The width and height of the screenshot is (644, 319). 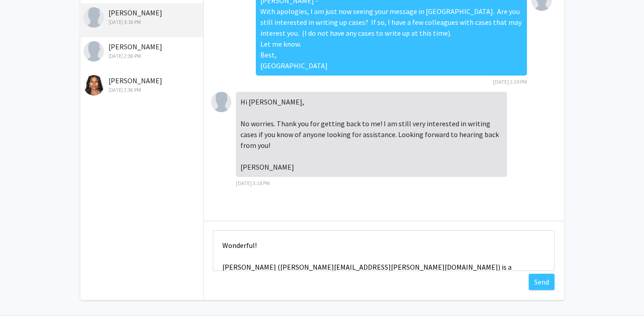 What do you see at coordinates (94, 85) in the screenshot?
I see `img: Shannon Fernando` at bounding box center [94, 85].